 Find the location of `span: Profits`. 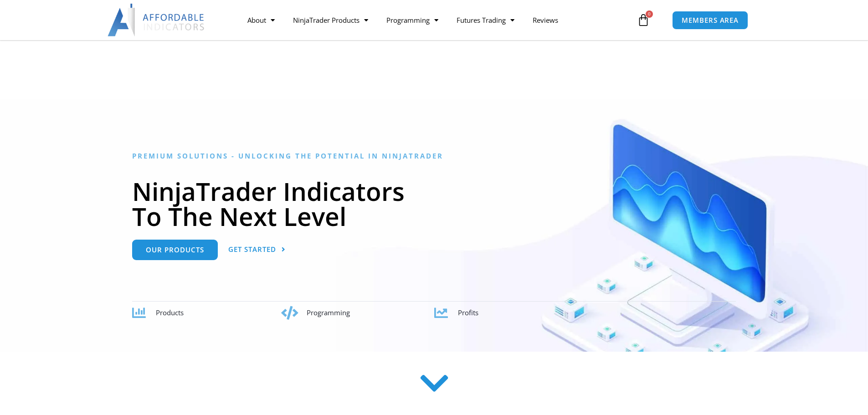

span: Profits is located at coordinates (468, 313).